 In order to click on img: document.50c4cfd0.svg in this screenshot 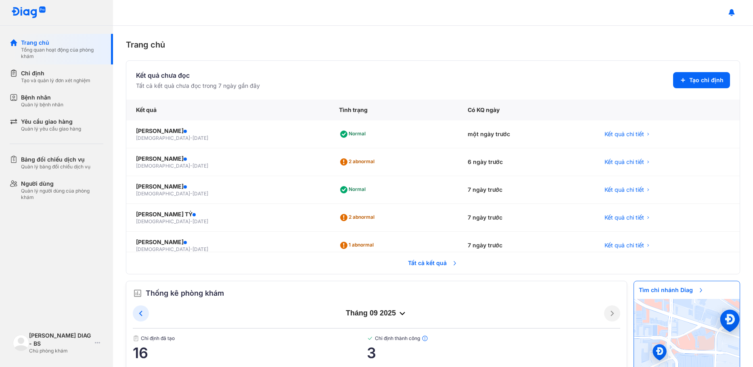, I will do `click(136, 339)`.